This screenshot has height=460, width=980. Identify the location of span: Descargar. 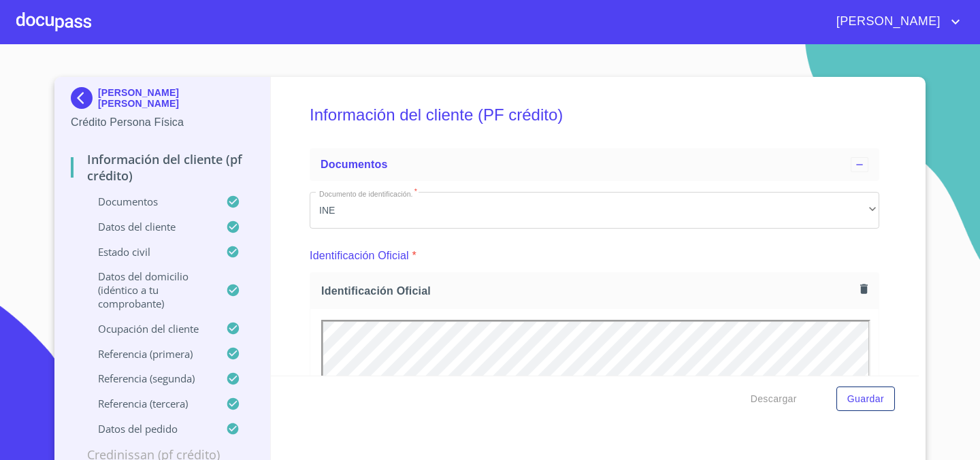
(773, 399).